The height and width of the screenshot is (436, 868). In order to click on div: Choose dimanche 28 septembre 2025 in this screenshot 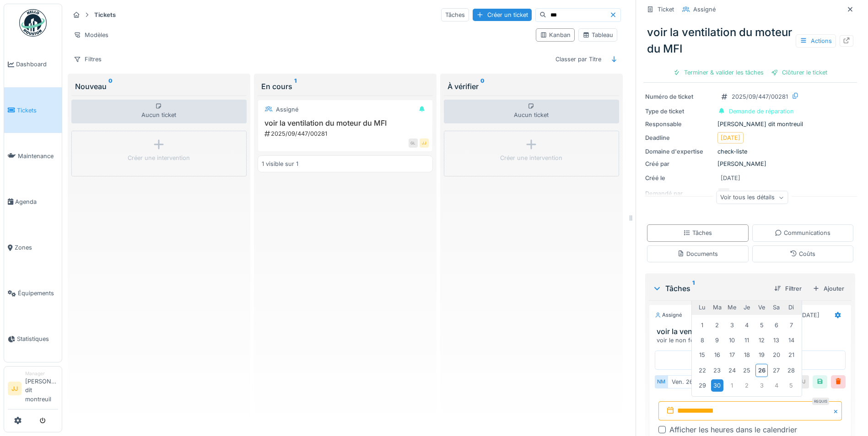, I will do `click(791, 370)`.